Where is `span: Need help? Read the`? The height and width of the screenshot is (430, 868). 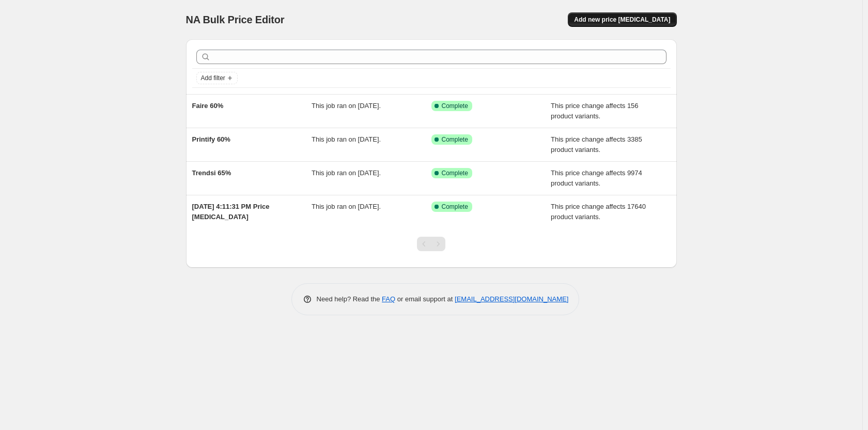
span: Need help? Read the is located at coordinates (349, 299).